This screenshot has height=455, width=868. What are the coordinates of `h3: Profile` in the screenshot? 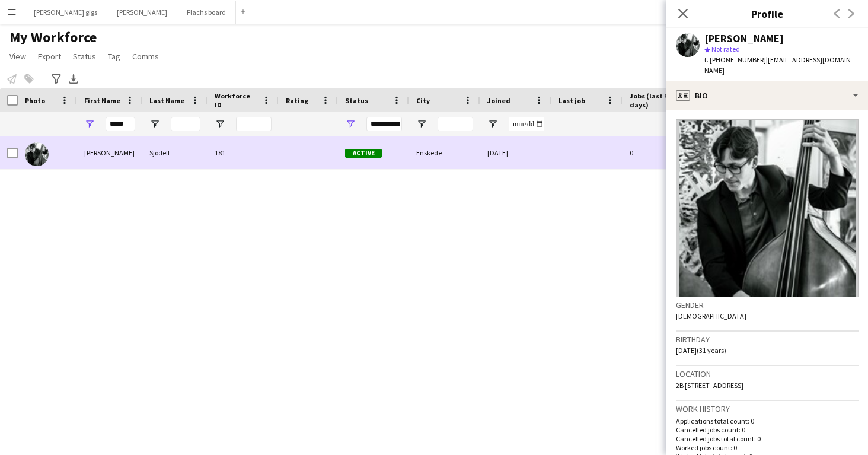 It's located at (767, 14).